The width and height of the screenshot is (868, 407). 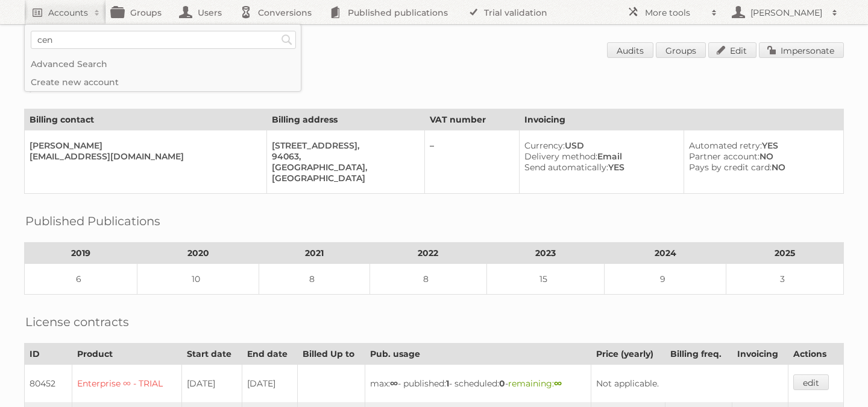 I want to click on a: edit, so click(x=811, y=382).